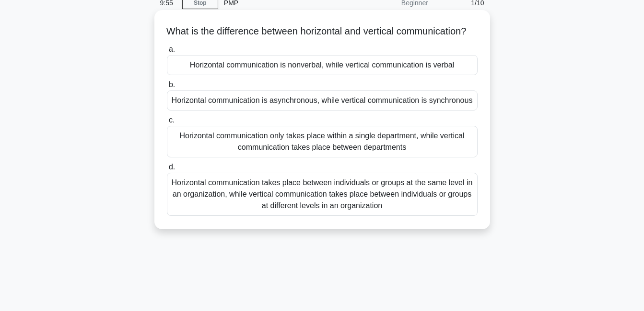  I want to click on h5: What is the difference between horizontal and vertical communication?, so click(322, 31).